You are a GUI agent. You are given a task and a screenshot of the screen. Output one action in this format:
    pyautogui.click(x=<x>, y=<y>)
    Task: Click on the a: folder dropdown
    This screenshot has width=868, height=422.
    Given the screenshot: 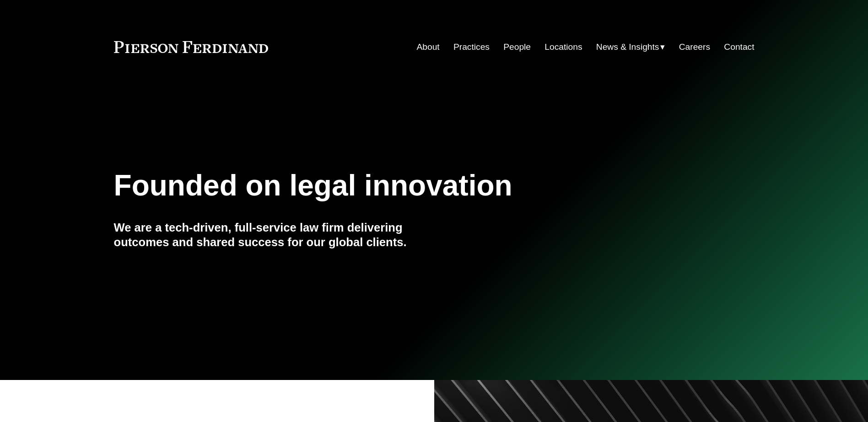 What is the action you would take?
    pyautogui.click(x=630, y=47)
    